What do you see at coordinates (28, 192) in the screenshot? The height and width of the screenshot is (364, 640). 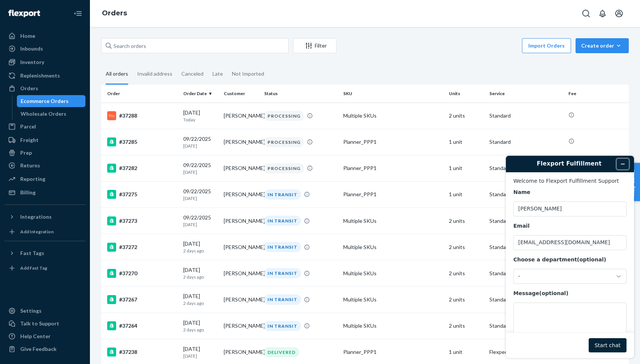 I see `div: Billing` at bounding box center [28, 192].